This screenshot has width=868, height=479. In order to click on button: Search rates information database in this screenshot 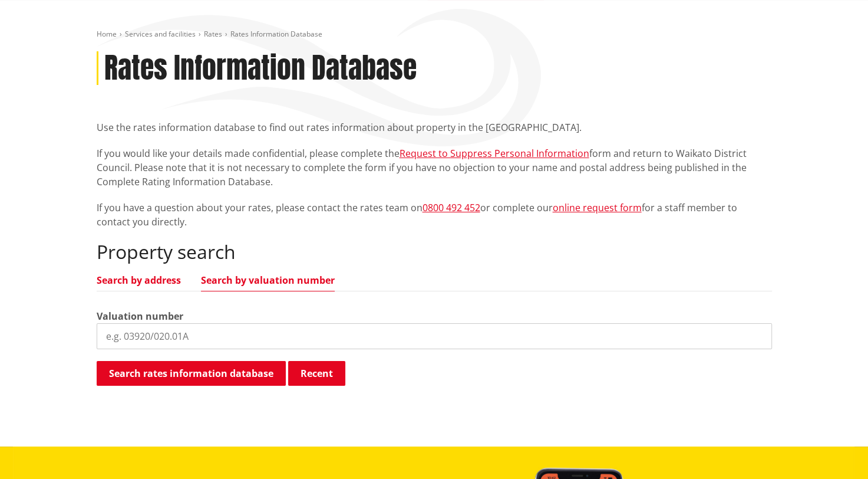, I will do `click(191, 373)`.